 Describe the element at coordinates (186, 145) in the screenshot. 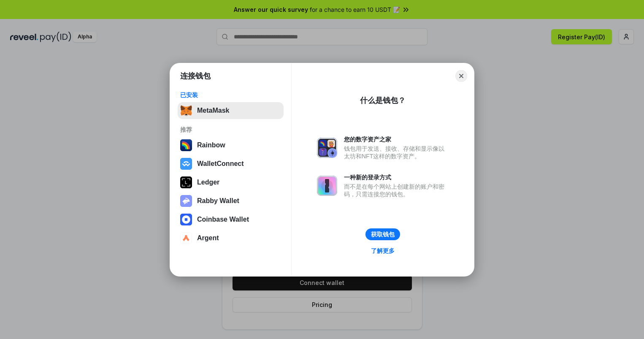

I see `img: svg+xml,%3Csvg%20width%3D%22120%22%20height%3D%22120%22%20viewBox%3D%220%200%20120%20120%22%20fil...` at that location.